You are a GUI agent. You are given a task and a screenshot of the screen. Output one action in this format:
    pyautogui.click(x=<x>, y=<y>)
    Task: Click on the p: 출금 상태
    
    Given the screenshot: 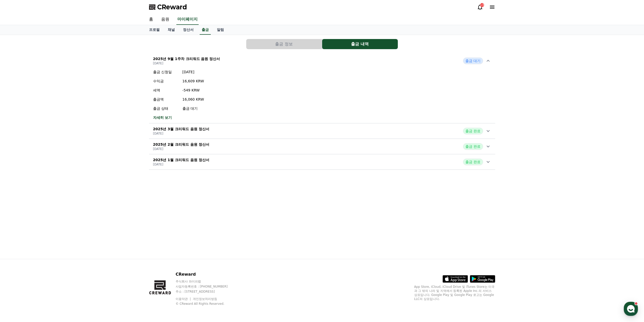 What is the action you would take?
    pyautogui.click(x=166, y=108)
    